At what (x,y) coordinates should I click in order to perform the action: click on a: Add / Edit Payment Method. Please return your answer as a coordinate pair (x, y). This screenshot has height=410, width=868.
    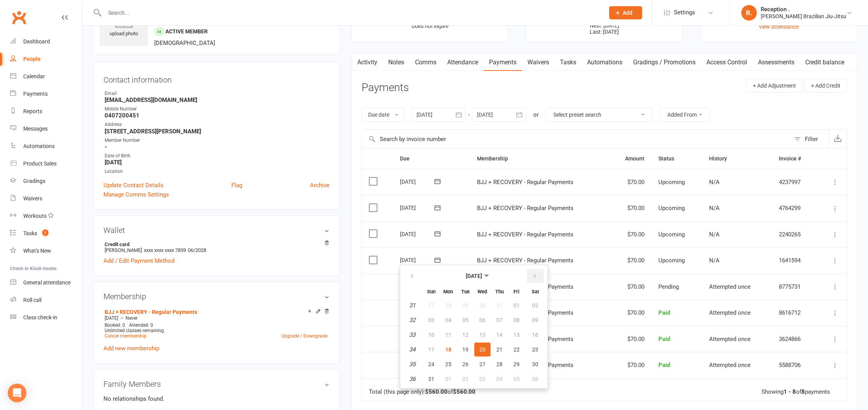
    Looking at the image, I should click on (139, 261).